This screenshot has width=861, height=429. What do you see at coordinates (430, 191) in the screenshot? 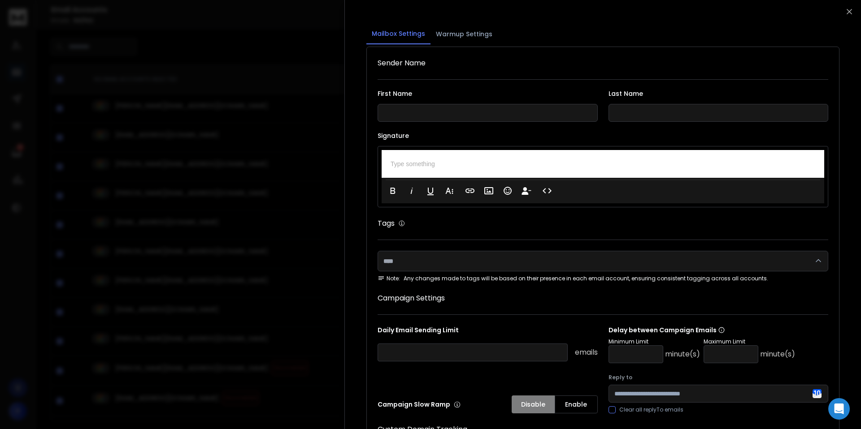
I see `button: Underline (⌘U)` at bounding box center [430, 191].